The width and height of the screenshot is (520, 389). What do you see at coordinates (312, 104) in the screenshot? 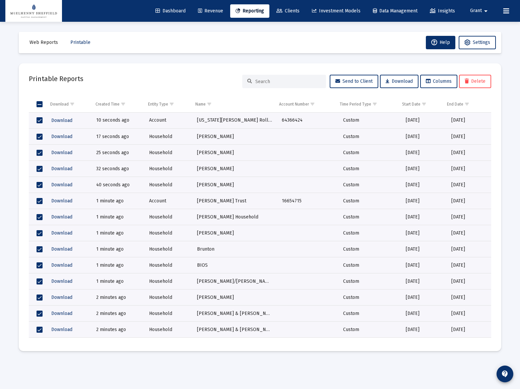
I see `span: Show filter options for column 'Account Number'` at bounding box center [312, 104].